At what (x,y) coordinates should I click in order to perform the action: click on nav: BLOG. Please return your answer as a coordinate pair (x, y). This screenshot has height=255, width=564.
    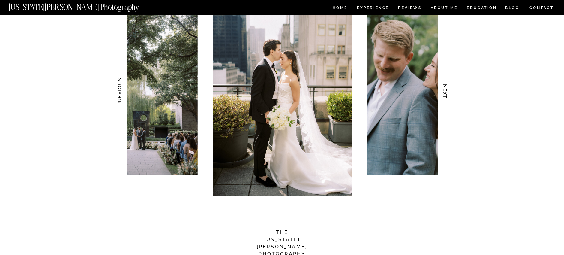
    Looking at the image, I should click on (512, 8).